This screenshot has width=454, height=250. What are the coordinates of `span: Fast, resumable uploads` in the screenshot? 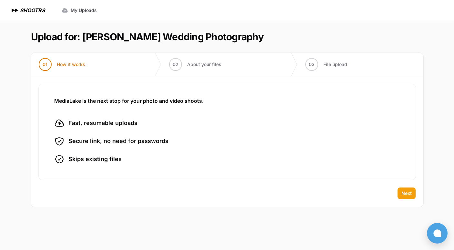 It's located at (103, 123).